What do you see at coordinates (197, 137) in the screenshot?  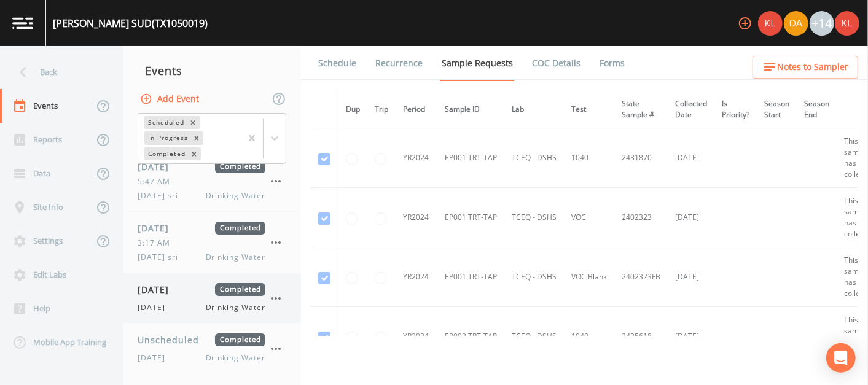 I see `div: Remove In Progress` at bounding box center [197, 137].